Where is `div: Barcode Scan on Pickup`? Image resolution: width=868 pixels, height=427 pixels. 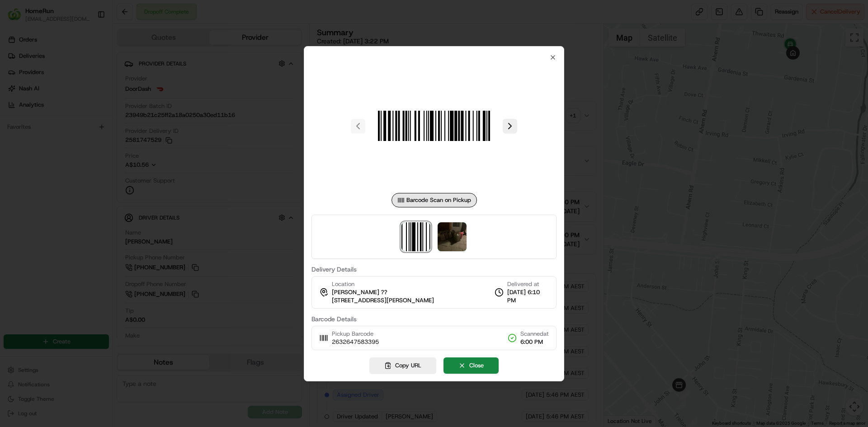 div: Barcode Scan on Pickup is located at coordinates (434, 200).